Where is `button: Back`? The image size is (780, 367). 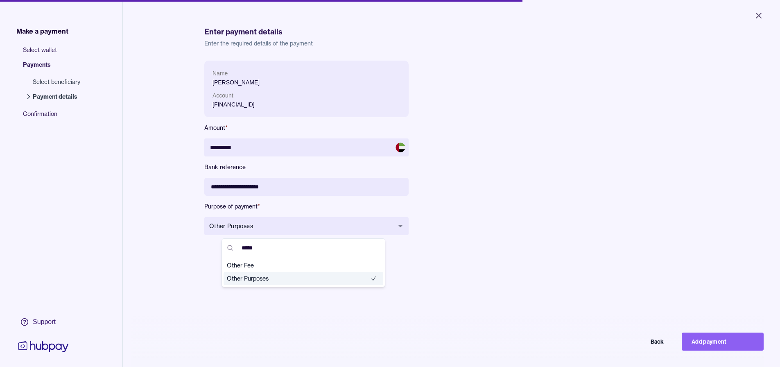 button: Back is located at coordinates (633, 342).